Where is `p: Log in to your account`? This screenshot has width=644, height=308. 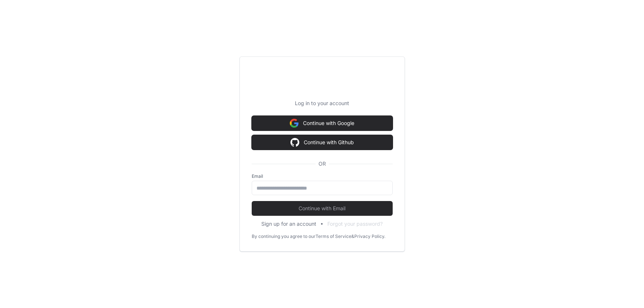
p: Log in to your account is located at coordinates (322, 103).